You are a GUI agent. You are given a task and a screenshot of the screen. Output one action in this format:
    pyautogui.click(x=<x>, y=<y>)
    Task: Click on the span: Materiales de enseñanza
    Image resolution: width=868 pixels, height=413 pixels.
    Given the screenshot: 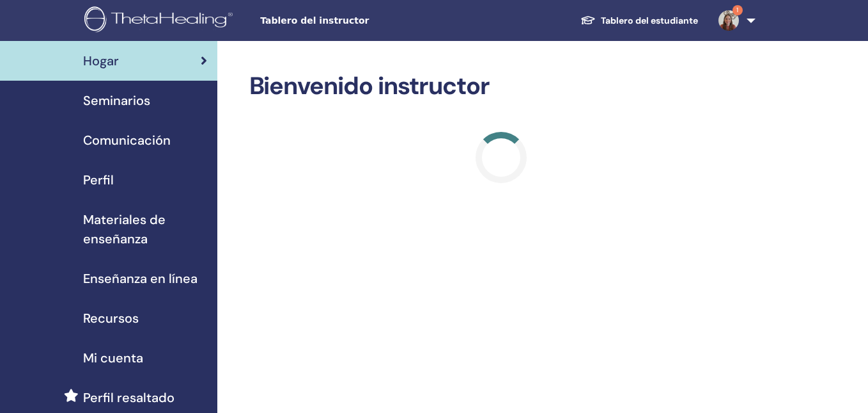 What is the action you would take?
    pyautogui.click(x=145, y=229)
    